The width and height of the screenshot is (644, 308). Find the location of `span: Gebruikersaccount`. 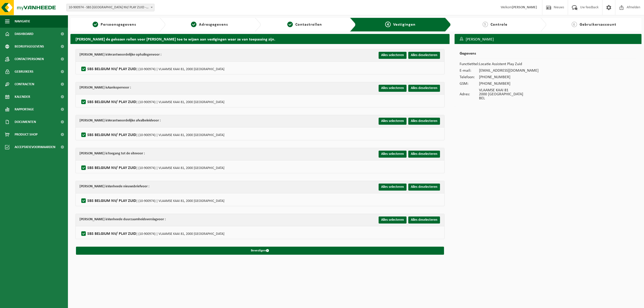

span: Gebruikersaccount is located at coordinates (598, 25).